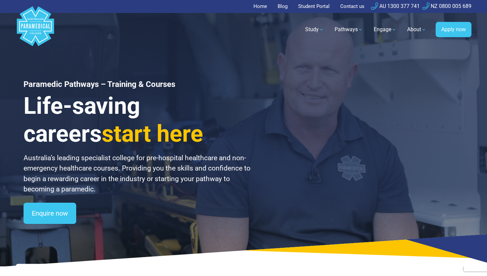  I want to click on h3: Life-saving careers, so click(137, 120).